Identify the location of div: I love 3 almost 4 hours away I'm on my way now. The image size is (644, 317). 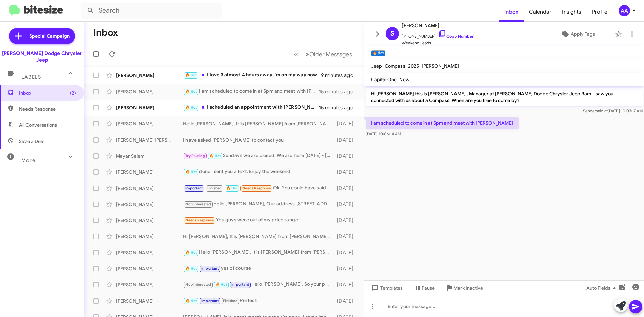
(252, 75).